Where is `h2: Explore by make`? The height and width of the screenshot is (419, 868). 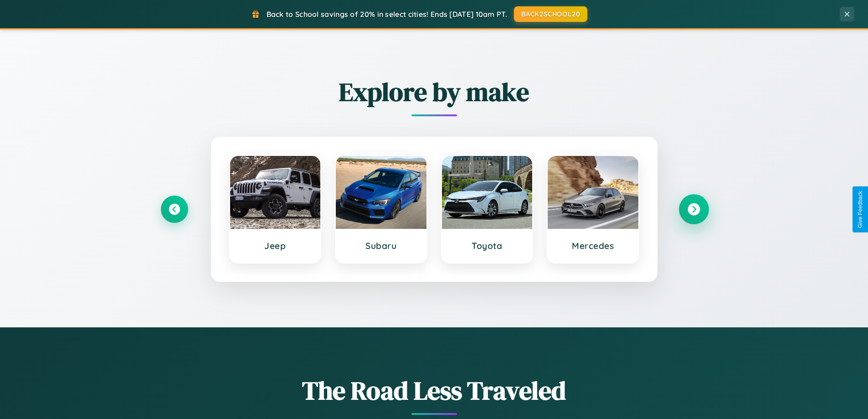
h2: Explore by make is located at coordinates (434, 92).